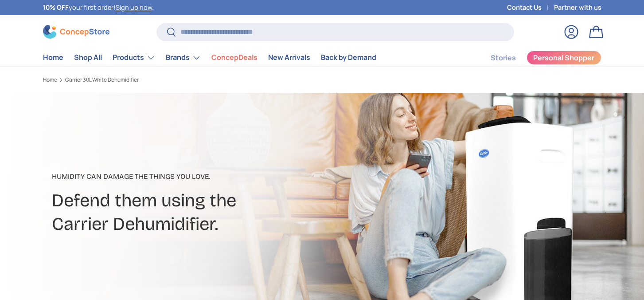 This screenshot has height=300, width=644. I want to click on p: Humidity can damage the things you love., so click(222, 177).